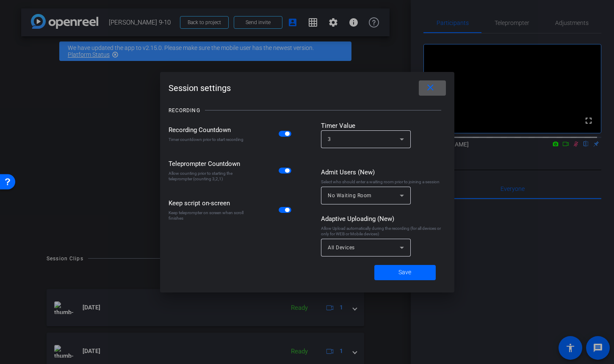 Image resolution: width=614 pixels, height=364 pixels. Describe the element at coordinates (208, 176) in the screenshot. I see `div: Allow counting prior to starting the teleprompter (counting 3,2,1)` at that location.